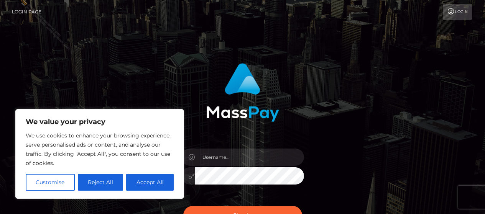  Describe the element at coordinates (250, 157) in the screenshot. I see `input: Username...` at that location.